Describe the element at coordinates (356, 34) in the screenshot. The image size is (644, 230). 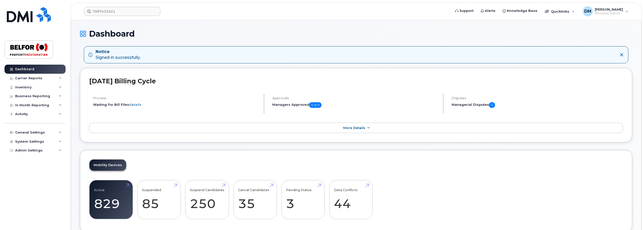
I see `h1: Dashboard` at that location.